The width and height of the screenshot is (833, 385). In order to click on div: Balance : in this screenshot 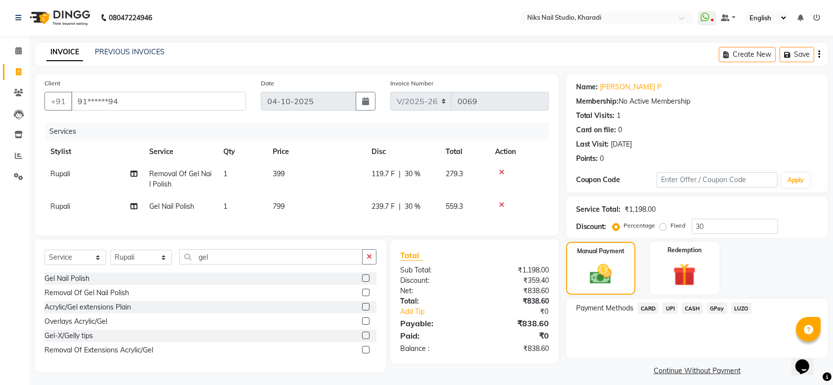, I will do `click(433, 349)`.